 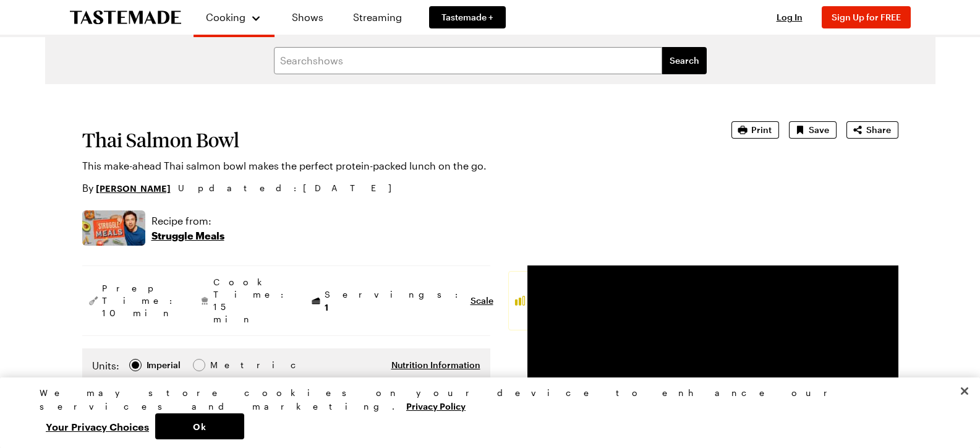 I want to click on button: Save recipe, so click(x=813, y=130).